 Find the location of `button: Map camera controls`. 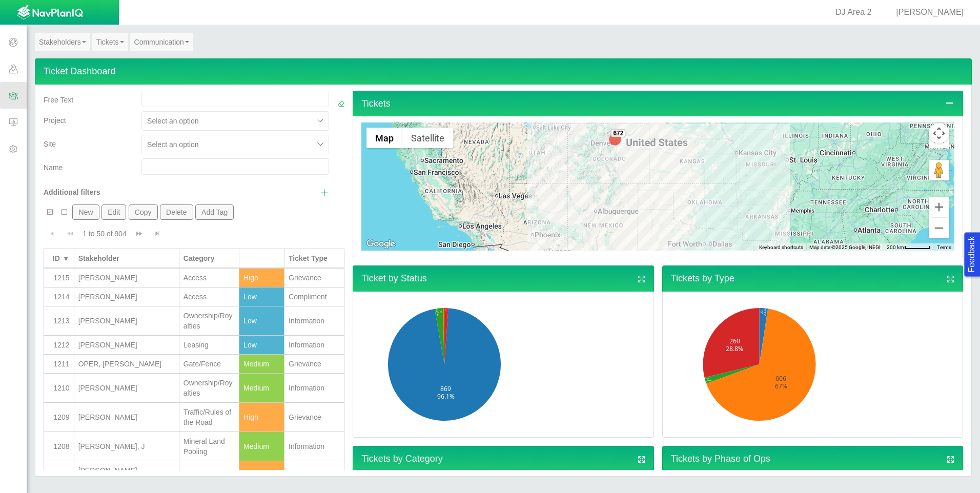

button: Map camera controls is located at coordinates (939, 134).